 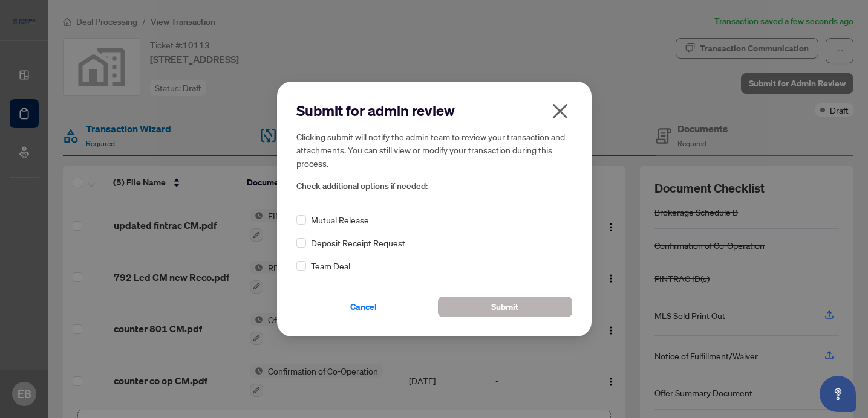 What do you see at coordinates (364, 307) in the screenshot?
I see `span: Cancel` at bounding box center [364, 307].